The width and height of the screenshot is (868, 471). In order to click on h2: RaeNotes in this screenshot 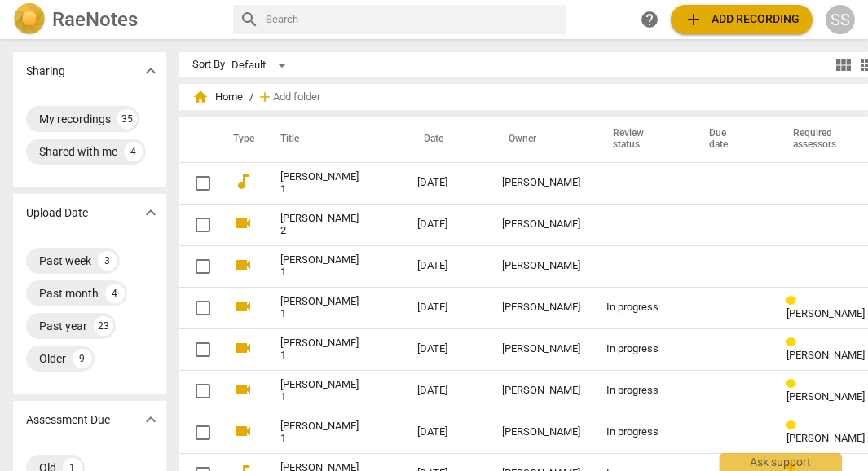, I will do `click(94, 20)`.